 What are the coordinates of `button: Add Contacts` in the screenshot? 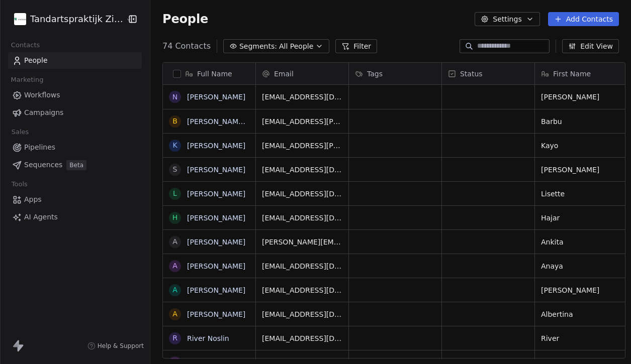 It's located at (583, 19).